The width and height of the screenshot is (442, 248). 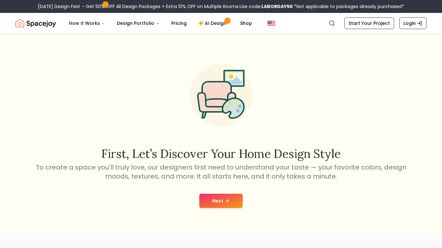 What do you see at coordinates (413, 23) in the screenshot?
I see `a: Login` at bounding box center [413, 23].